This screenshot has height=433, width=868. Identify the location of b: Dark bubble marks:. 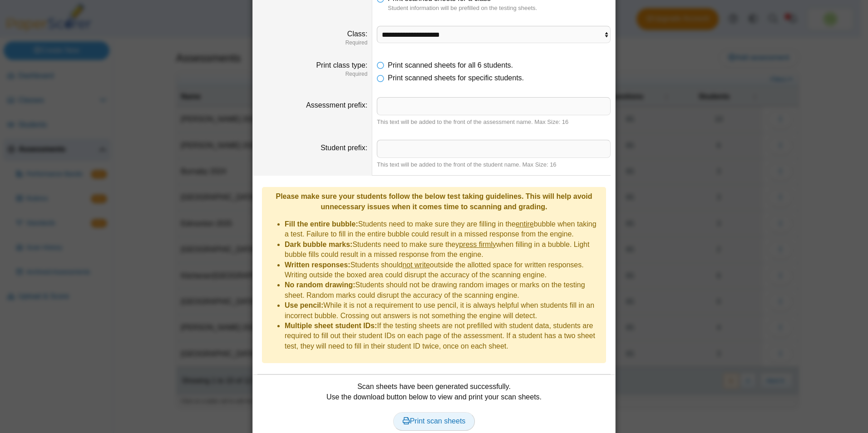
(318, 244).